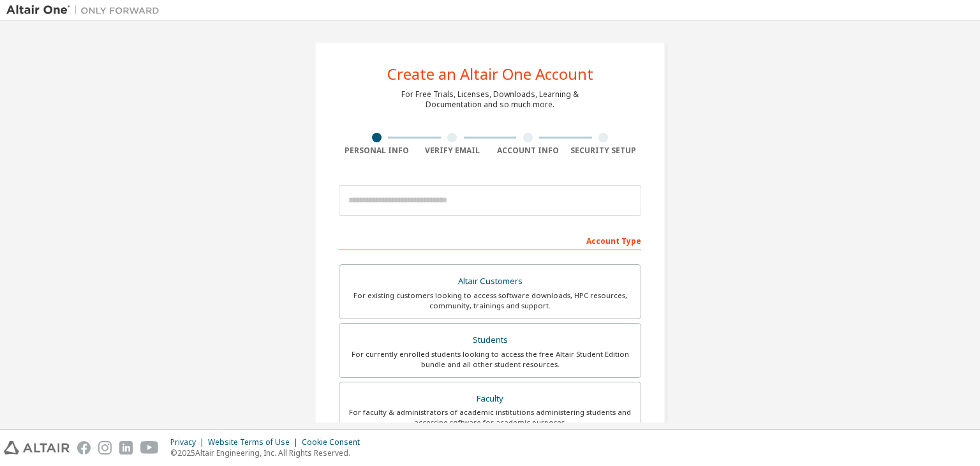 This screenshot has width=980, height=466. I want to click on div: For Free Trials, Licenses, Downloads, Learning & Documentation and so much more., so click(490, 100).